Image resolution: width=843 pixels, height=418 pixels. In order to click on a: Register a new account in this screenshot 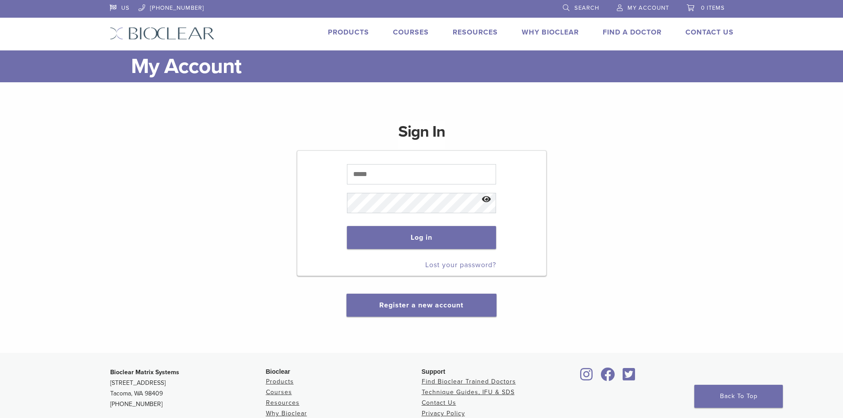, I will do `click(421, 305)`.